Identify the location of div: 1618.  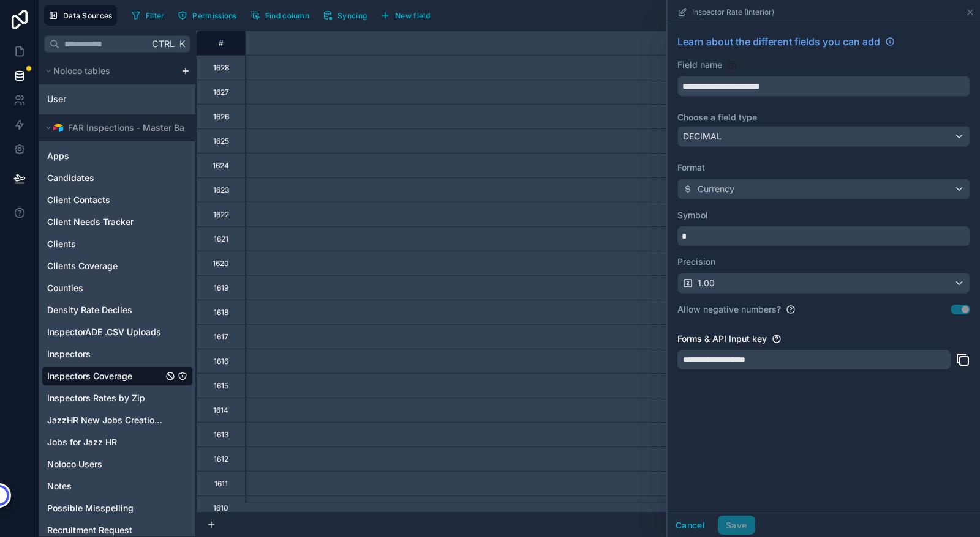
(221, 313).